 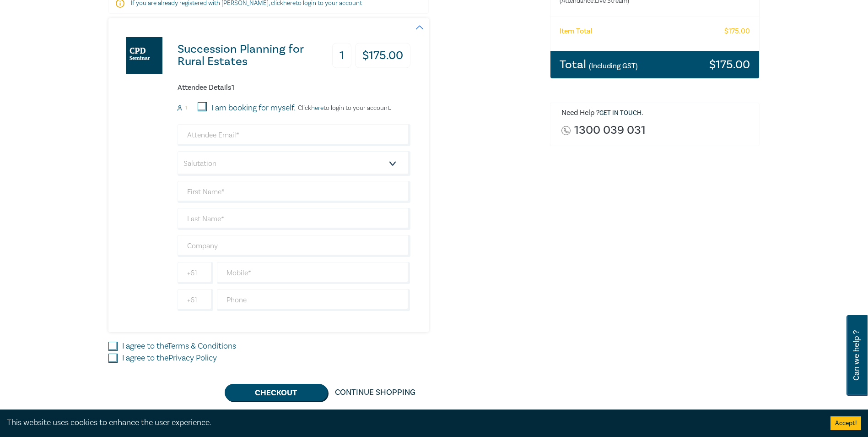 What do you see at coordinates (294, 192) in the screenshot?
I see `input: First Name*` at bounding box center [294, 192].